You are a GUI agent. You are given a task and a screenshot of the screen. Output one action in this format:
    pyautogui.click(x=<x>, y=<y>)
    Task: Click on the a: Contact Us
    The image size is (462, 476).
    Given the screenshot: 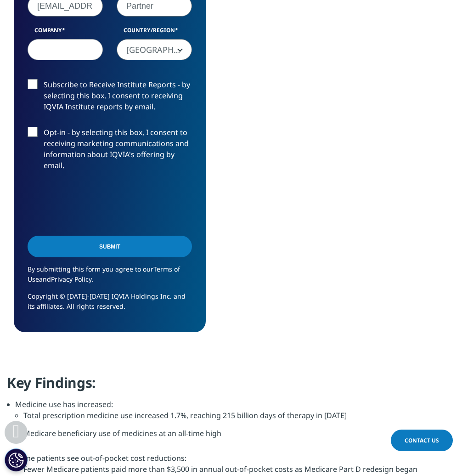 What is the action you would take?
    pyautogui.click(x=422, y=440)
    